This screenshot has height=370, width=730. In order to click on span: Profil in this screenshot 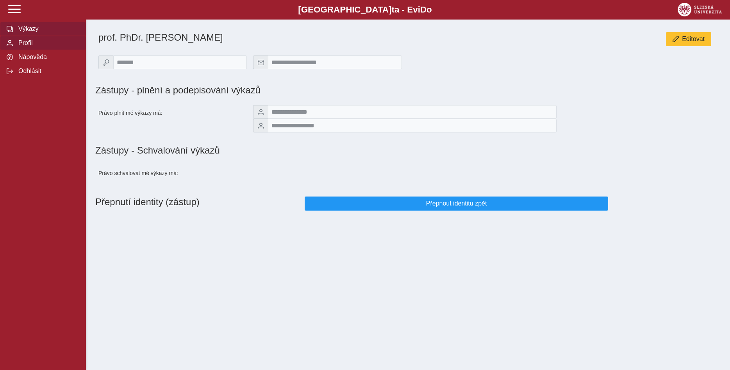, I will do `click(48, 43)`.